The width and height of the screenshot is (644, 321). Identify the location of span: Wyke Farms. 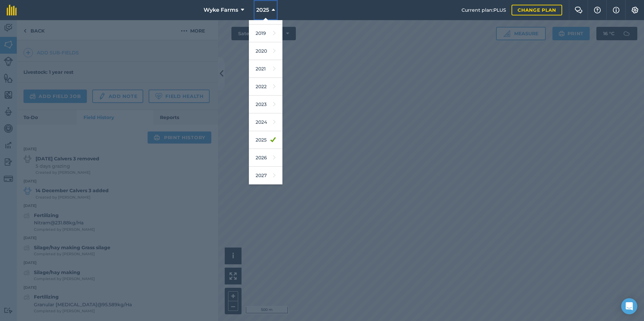
(220, 10).